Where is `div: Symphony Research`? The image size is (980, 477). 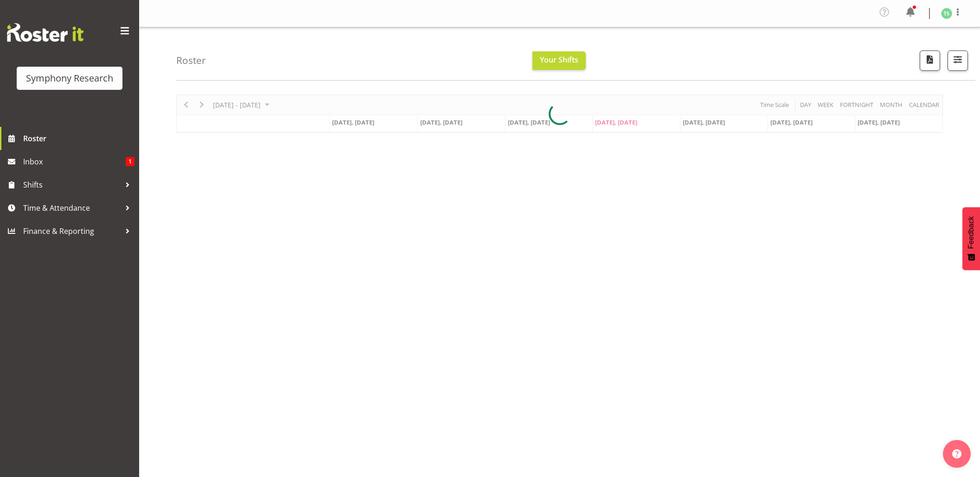 div: Symphony Research is located at coordinates (70, 78).